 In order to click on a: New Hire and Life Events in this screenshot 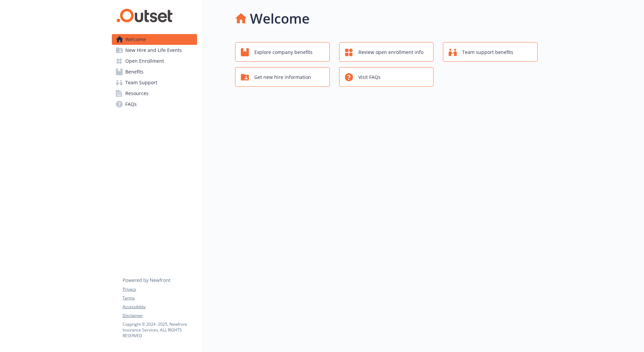, I will do `click(154, 50)`.